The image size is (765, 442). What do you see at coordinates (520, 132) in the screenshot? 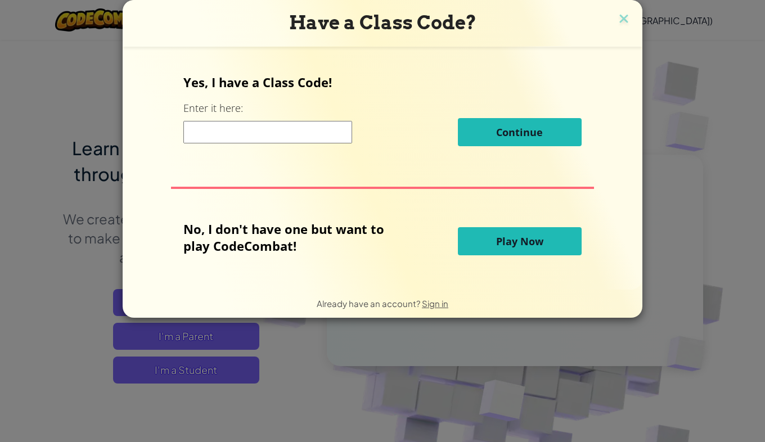
I see `button: Continue` at bounding box center [520, 132].